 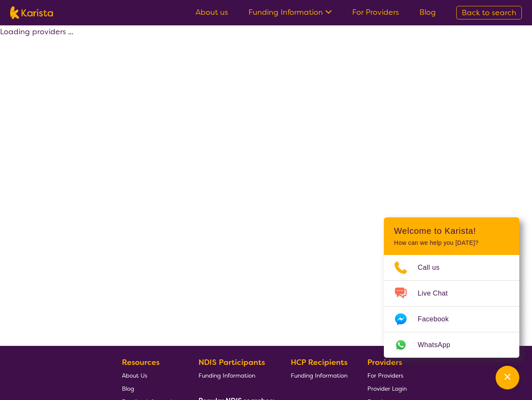 What do you see at coordinates (438, 294) in the screenshot?
I see `span: Live Chat` at bounding box center [438, 294].